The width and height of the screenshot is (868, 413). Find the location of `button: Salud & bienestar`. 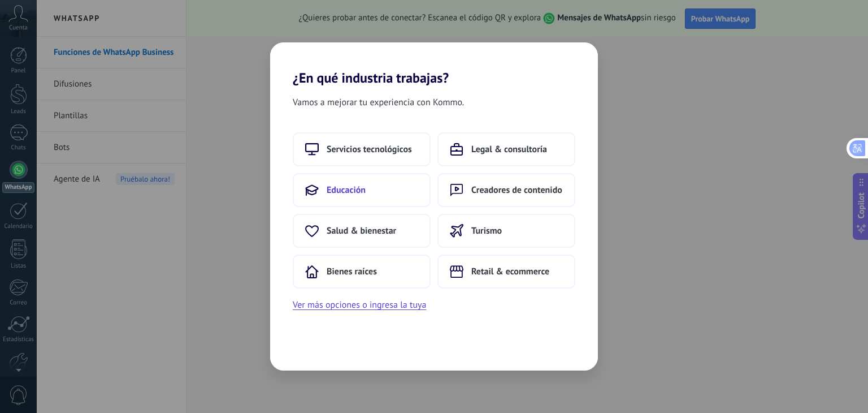

button: Salud & bienestar is located at coordinates (362, 231).